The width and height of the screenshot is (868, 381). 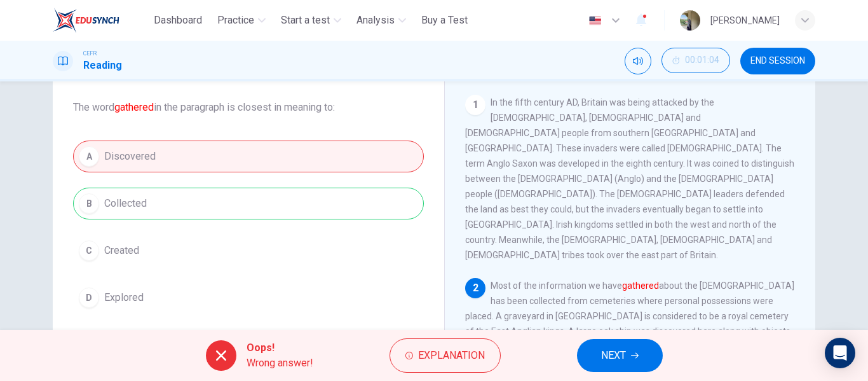 What do you see at coordinates (777, 61) in the screenshot?
I see `button: END SESSION` at bounding box center [777, 61].